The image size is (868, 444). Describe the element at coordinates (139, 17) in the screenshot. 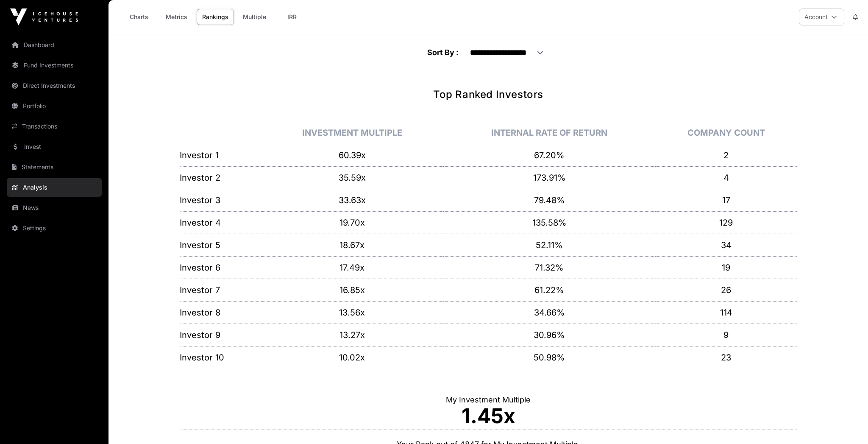

I see `a: Charts` at that location.